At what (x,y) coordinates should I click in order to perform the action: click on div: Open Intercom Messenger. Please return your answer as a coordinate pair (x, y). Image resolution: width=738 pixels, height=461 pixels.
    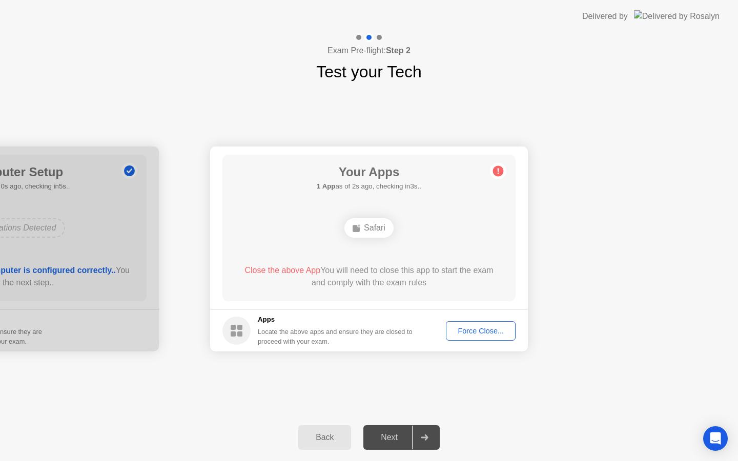
    Looking at the image, I should click on (716, 439).